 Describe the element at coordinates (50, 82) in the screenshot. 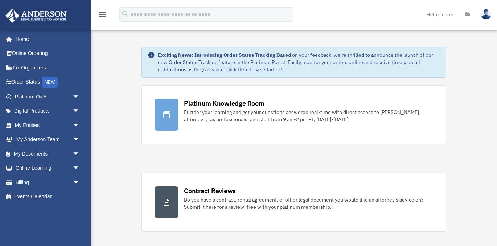

I see `div: NEW` at that location.